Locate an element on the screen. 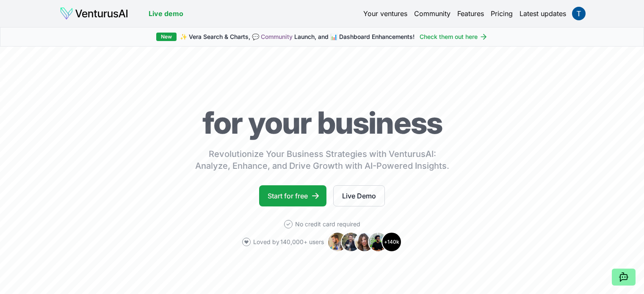  a: Your ventures is located at coordinates (385, 14).